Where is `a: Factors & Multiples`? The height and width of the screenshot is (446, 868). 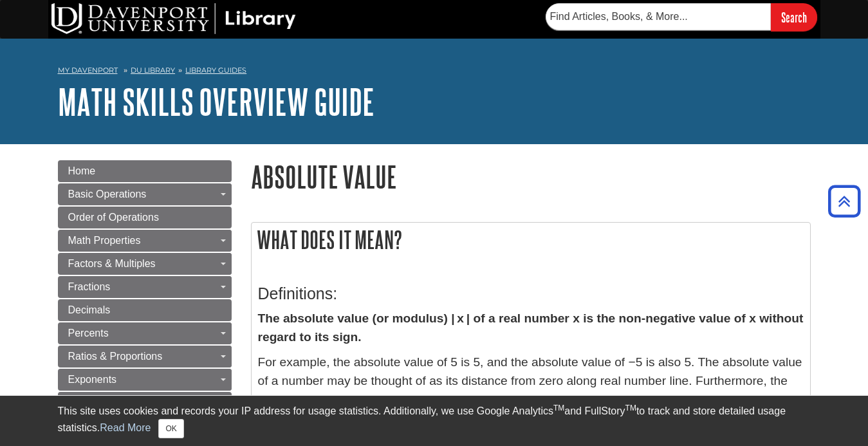
a: Factors & Multiples is located at coordinates (145, 264).